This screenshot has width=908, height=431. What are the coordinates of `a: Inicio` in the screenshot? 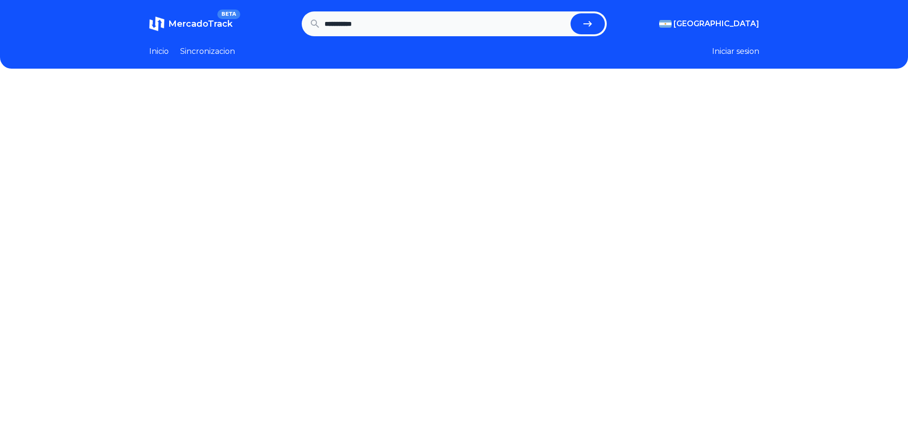 It's located at (159, 51).